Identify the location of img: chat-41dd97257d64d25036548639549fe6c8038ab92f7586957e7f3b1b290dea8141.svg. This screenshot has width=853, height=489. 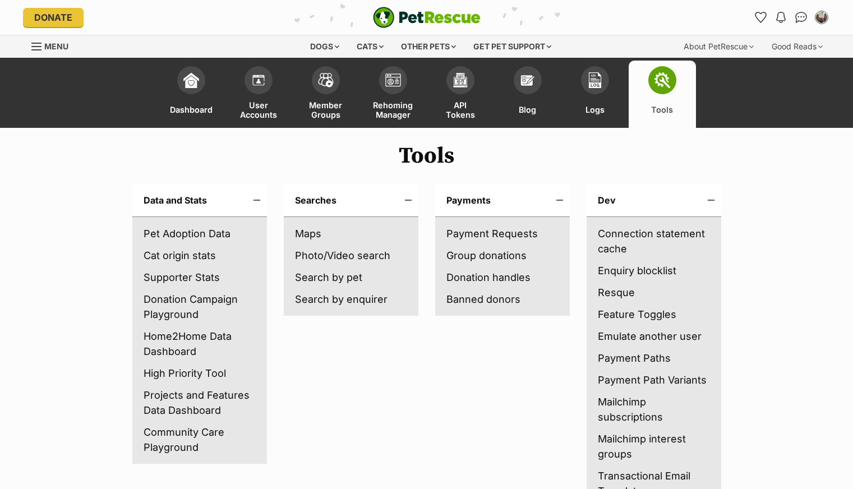
(801, 17).